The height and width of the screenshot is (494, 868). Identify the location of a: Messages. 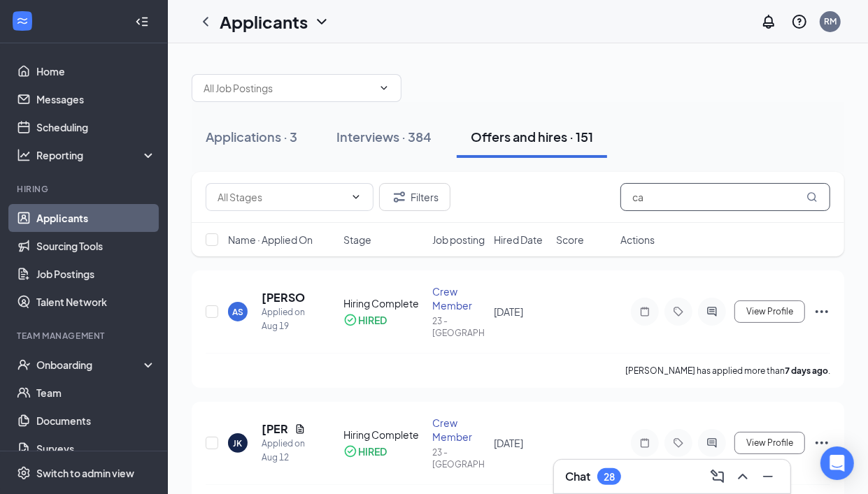
(96, 99).